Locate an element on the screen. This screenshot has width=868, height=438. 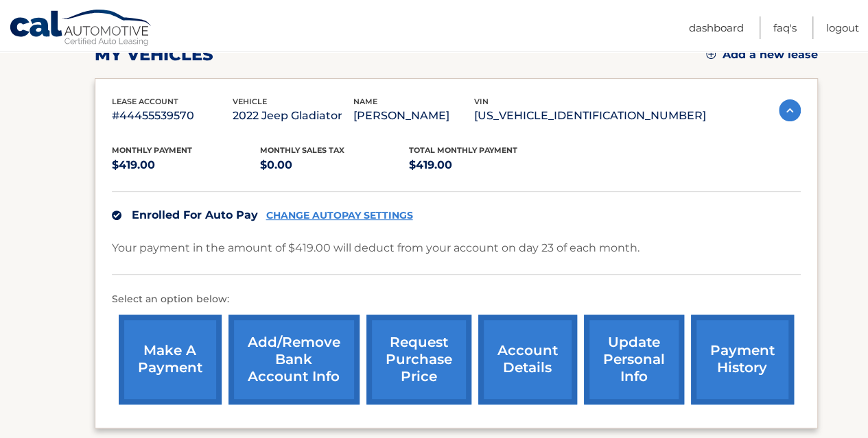
span: Enrolled For Auto Pay is located at coordinates (195, 215).